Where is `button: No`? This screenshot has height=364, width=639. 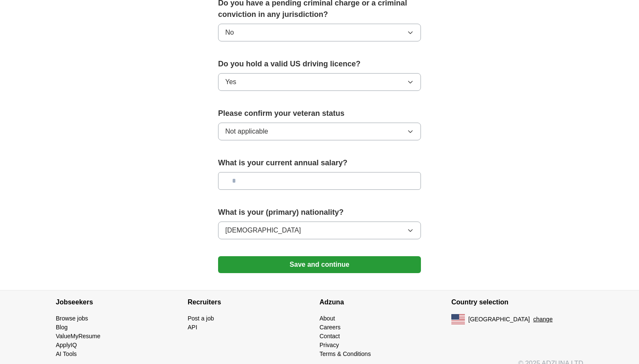
button: No is located at coordinates (320, 33).